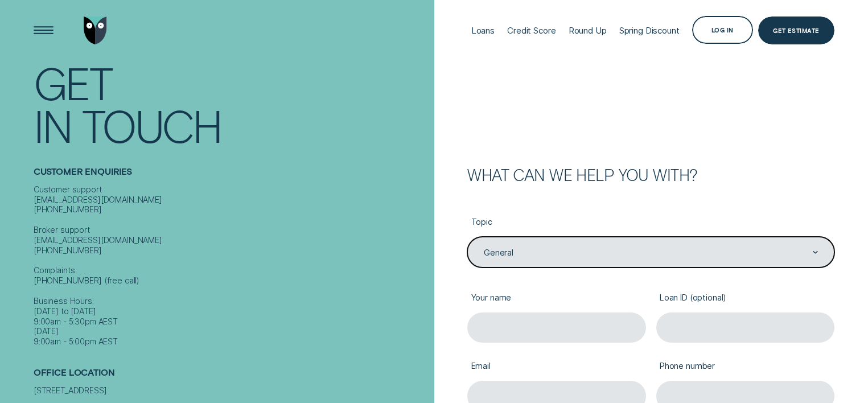  I want to click on div: Credit Score, so click(531, 30).